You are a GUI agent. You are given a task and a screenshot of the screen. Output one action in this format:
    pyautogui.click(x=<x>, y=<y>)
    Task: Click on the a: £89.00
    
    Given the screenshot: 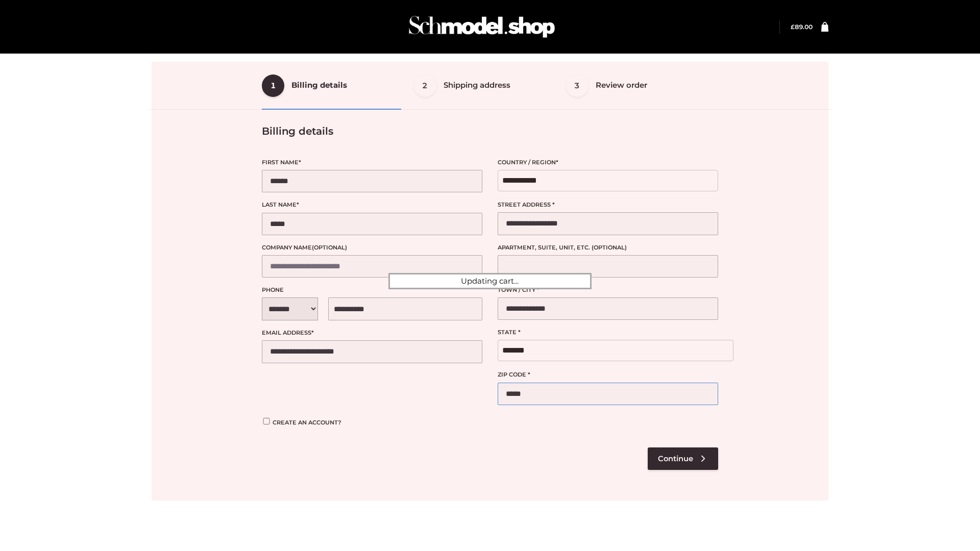 What is the action you would take?
    pyautogui.click(x=802, y=26)
    